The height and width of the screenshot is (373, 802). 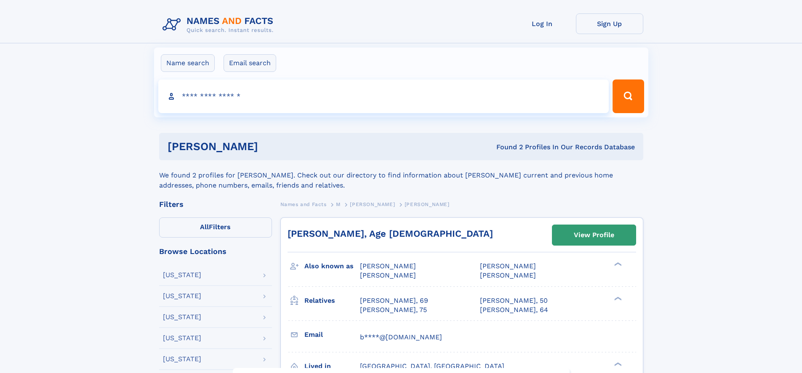 I want to click on button: Search Button, so click(x=628, y=96).